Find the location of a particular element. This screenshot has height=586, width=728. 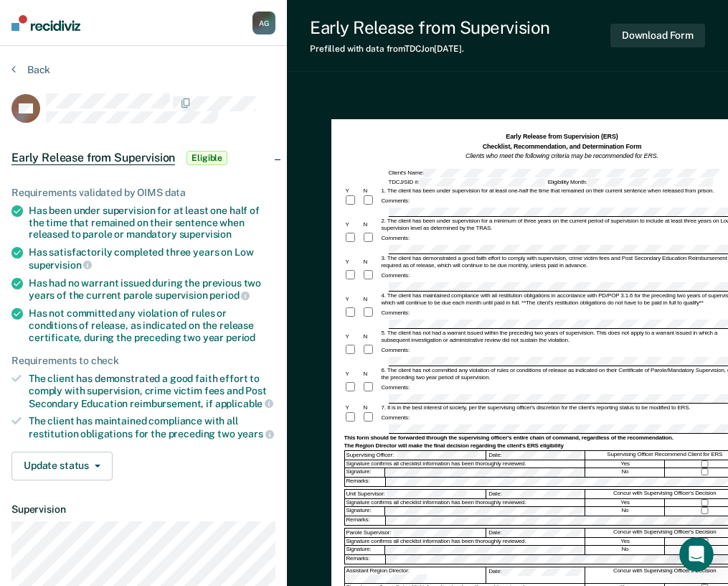

div: Supervising Officer: is located at coordinates (416, 455).